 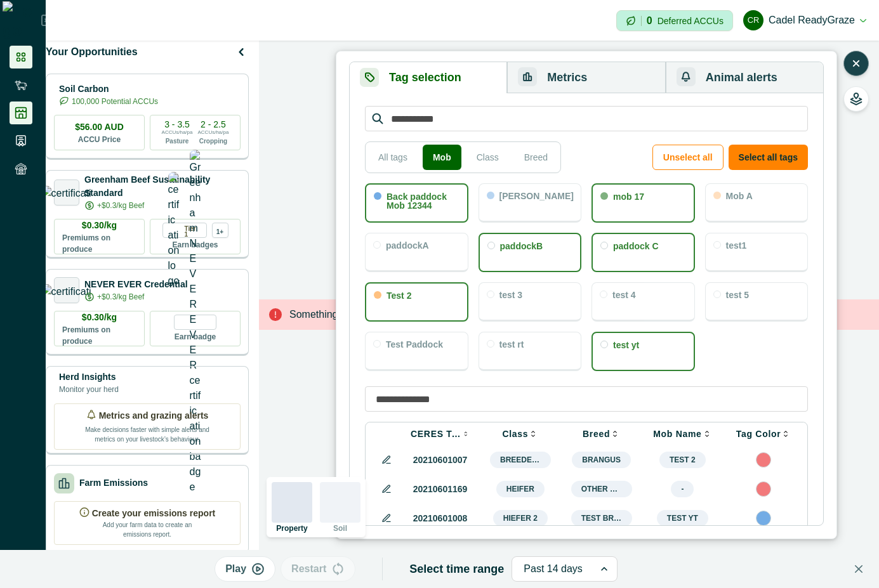 What do you see at coordinates (744, 77) in the screenshot?
I see `button: Animal alerts` at bounding box center [744, 77].